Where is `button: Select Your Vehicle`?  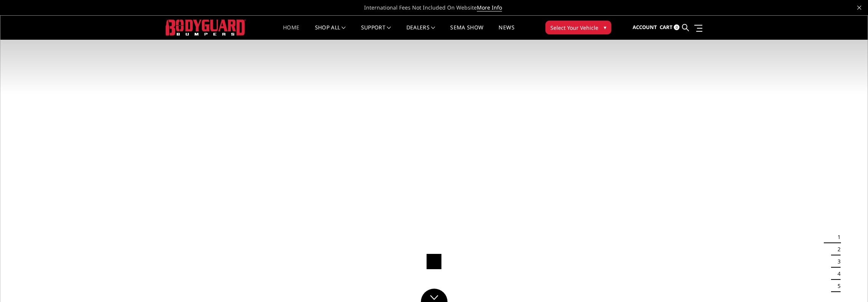
button: Select Your Vehicle is located at coordinates (578, 28).